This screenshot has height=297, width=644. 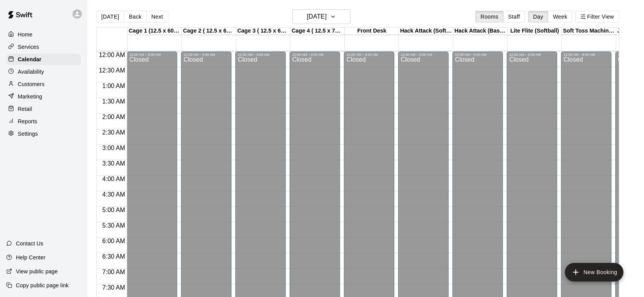 What do you see at coordinates (114, 163) in the screenshot?
I see `span: 3:30 AM` at bounding box center [114, 163].